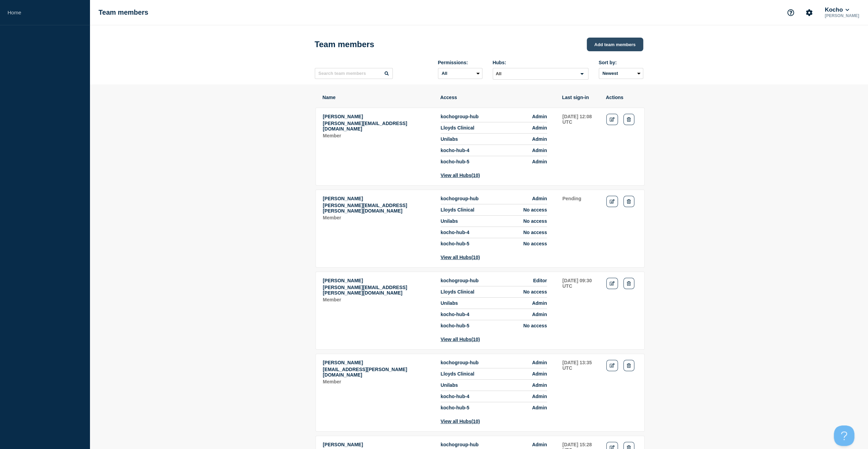 This screenshot has height=449, width=868. I want to click on p: Email: jacobus.loubser@kocho.co.uk, so click(378, 126).